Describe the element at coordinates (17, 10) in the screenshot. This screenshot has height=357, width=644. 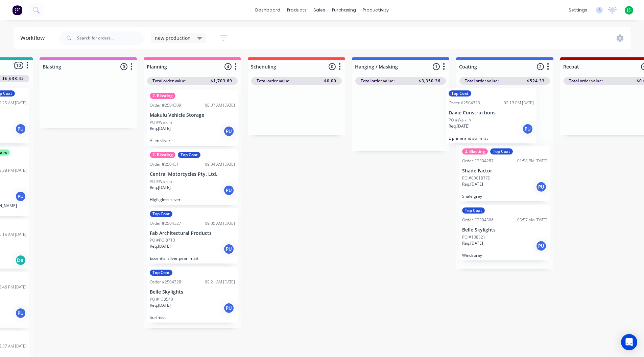
I see `img: Factory` at that location.